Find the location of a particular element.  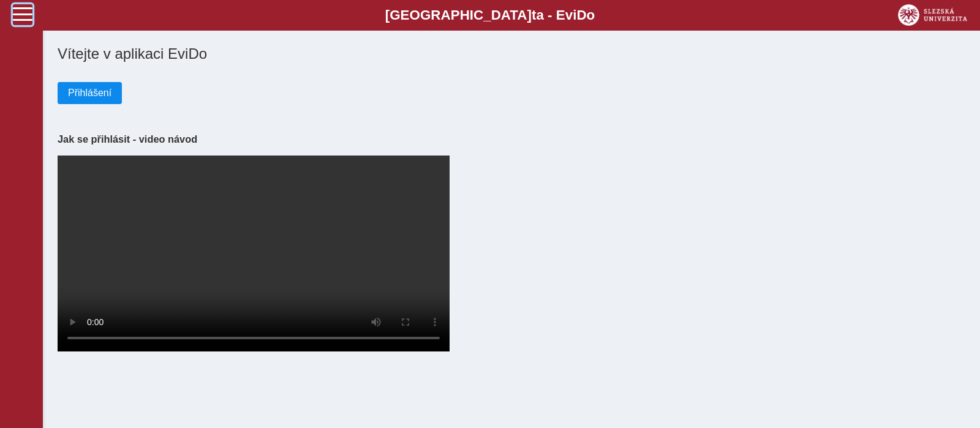

video: Your browser does not support the video tag. is located at coordinates (254, 254).